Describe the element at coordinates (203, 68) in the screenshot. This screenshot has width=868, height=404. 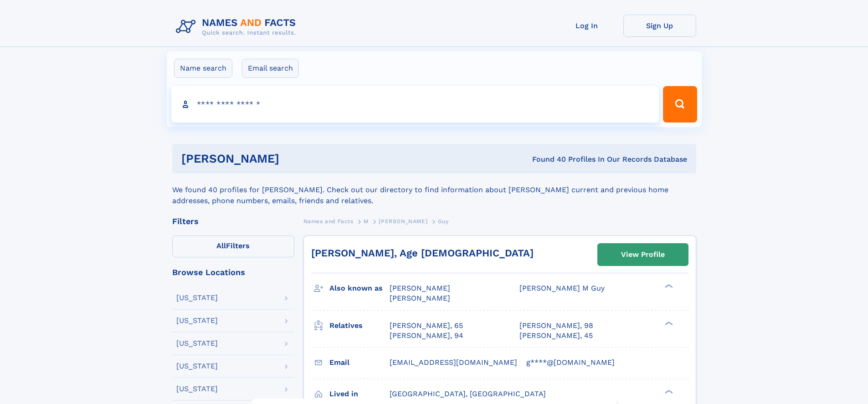
I see `label: Name search` at that location.